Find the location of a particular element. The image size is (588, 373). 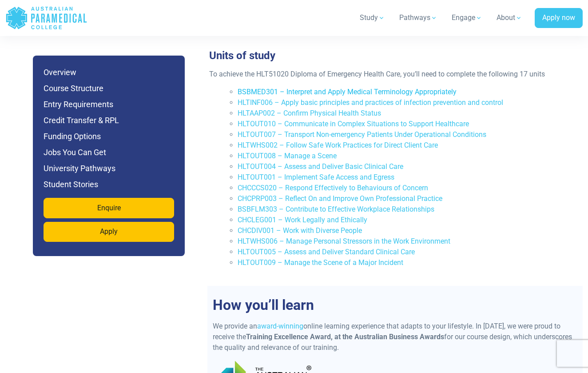

a: Study is located at coordinates (372, 18).